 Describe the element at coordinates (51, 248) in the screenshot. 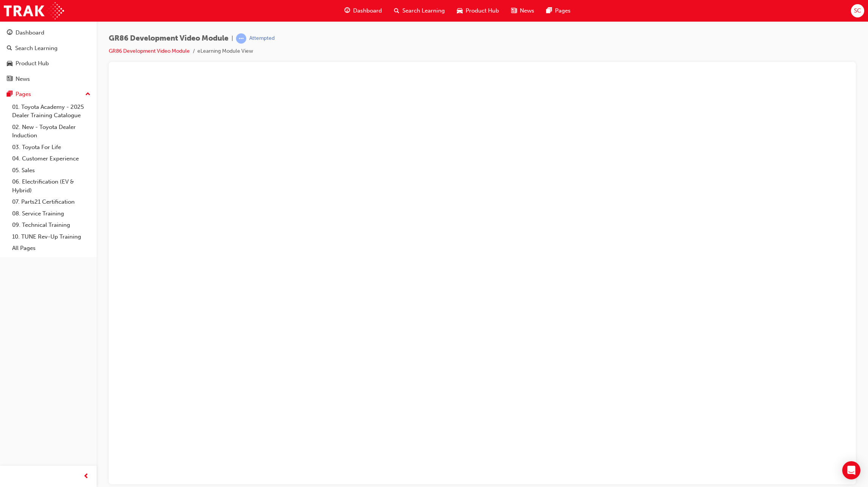

I see `a: All Pages` at that location.